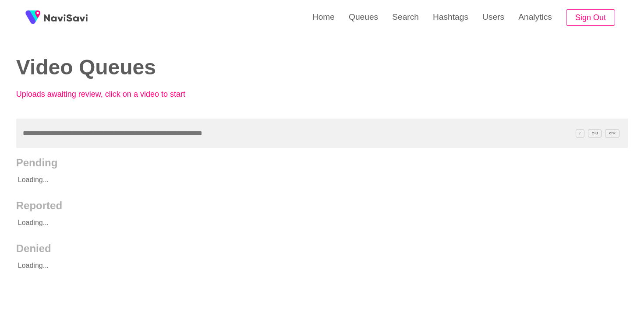 This screenshot has height=323, width=644. I want to click on h2: Denied, so click(322, 249).